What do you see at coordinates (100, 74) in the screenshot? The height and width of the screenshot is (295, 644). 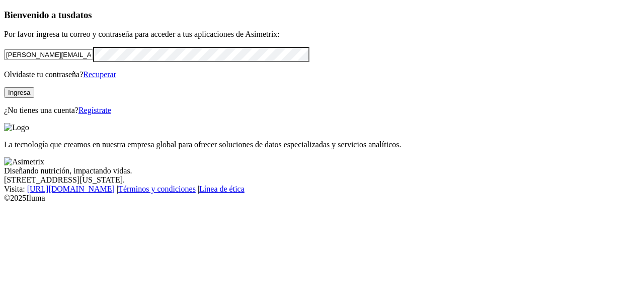 I see `a: Recuperar` at bounding box center [100, 74].